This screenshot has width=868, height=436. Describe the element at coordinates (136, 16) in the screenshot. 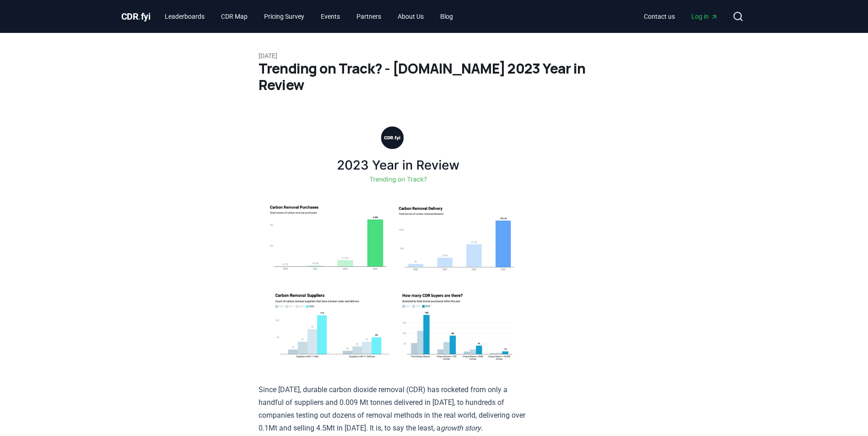

I see `span: CDR fyi` at that location.